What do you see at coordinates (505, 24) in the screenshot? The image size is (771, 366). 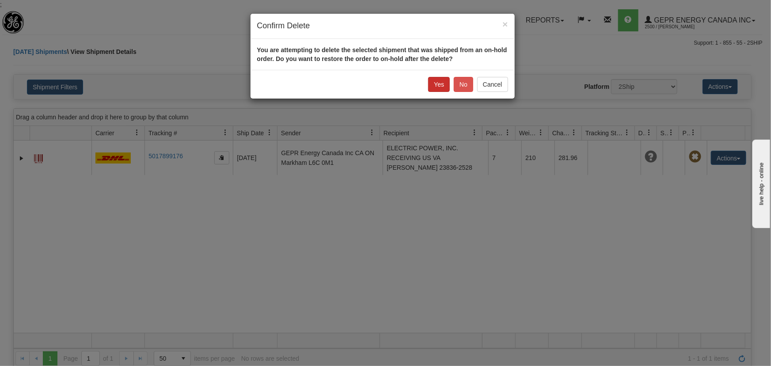 I see `button: Close` at bounding box center [505, 24].